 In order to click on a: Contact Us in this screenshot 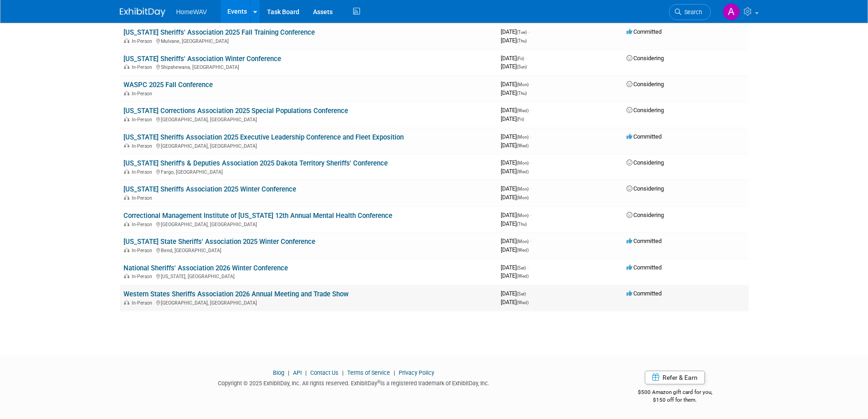, I will do `click(325, 372)`.